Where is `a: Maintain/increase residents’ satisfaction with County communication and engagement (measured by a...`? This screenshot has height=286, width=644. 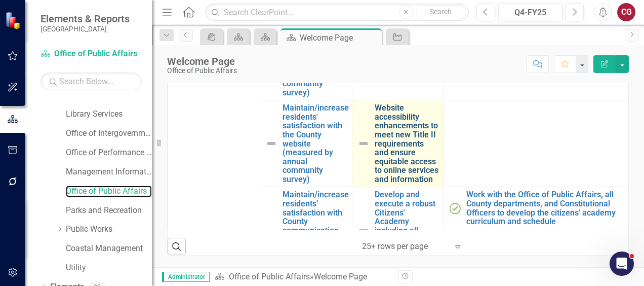
a: Maintain/increase residents’ satisfaction with County communication and engagement (measured by a... is located at coordinates (315, 235).